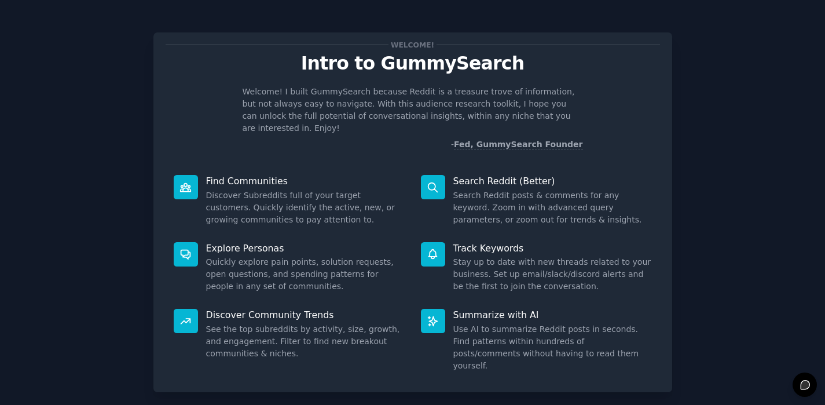 The image size is (825, 405). I want to click on p: Discover Community Trends, so click(305, 314).